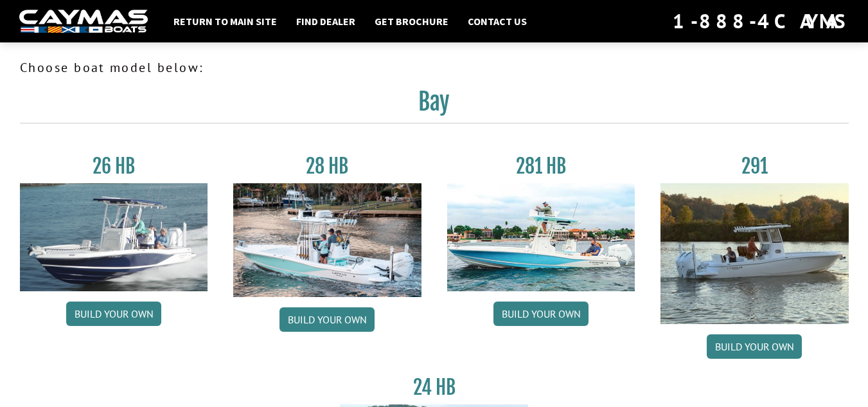 The width and height of the screenshot is (868, 407). What do you see at coordinates (114, 238) in the screenshot?
I see `img: 26_new_photo_resized.jpg` at bounding box center [114, 238].